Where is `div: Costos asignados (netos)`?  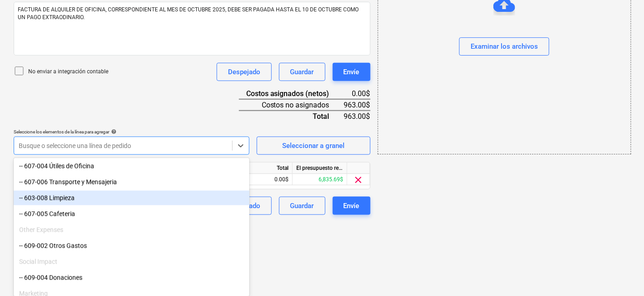 div: Costos asignados (netos) is located at coordinates (291, 94).